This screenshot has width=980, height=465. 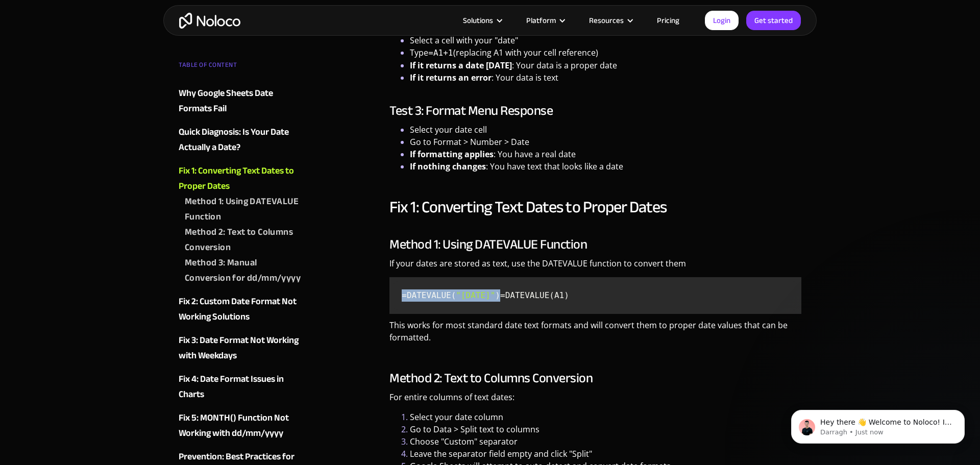 What do you see at coordinates (595, 207) in the screenshot?
I see `h2: Fix 1: Converting Text Dates to Proper Dates` at bounding box center [595, 207].